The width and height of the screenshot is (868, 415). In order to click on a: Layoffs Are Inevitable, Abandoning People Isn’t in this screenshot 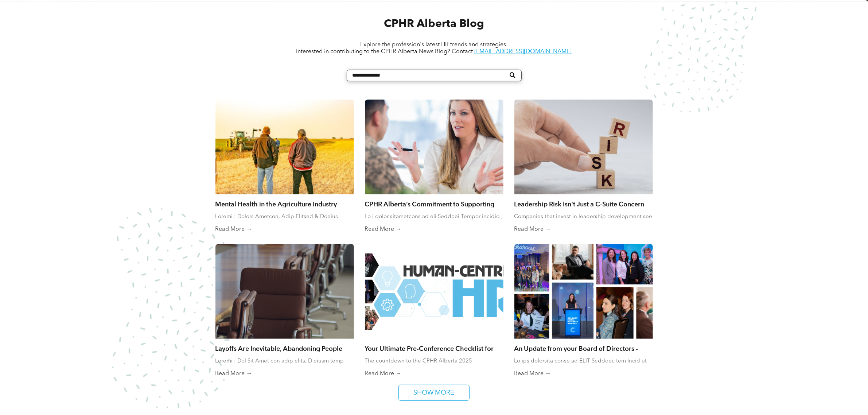, I will do `click(285, 348)`.